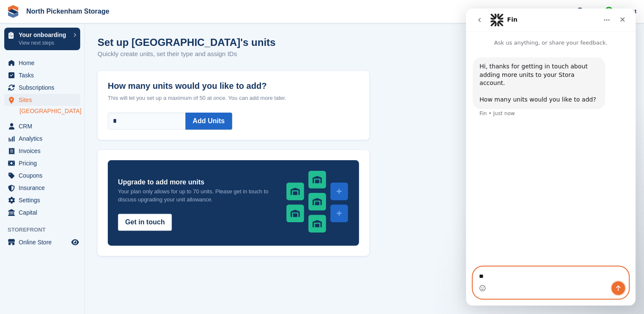 This screenshot has height=314, width=644. I want to click on div: Close, so click(157, 11).